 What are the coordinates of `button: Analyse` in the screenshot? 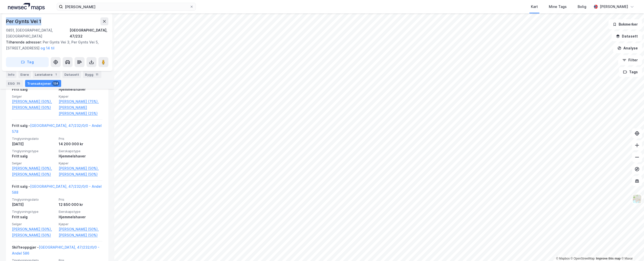 It's located at (628, 48).